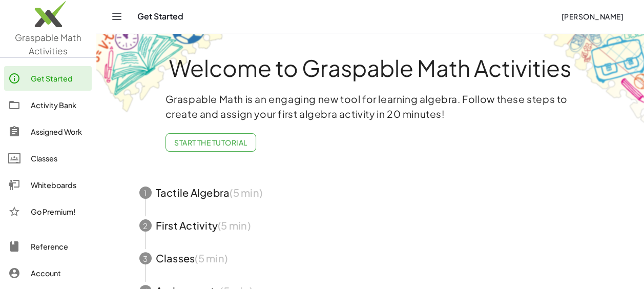 This screenshot has height=289, width=644. I want to click on button: 1Tactile Algebra(5 min), so click(370, 193).